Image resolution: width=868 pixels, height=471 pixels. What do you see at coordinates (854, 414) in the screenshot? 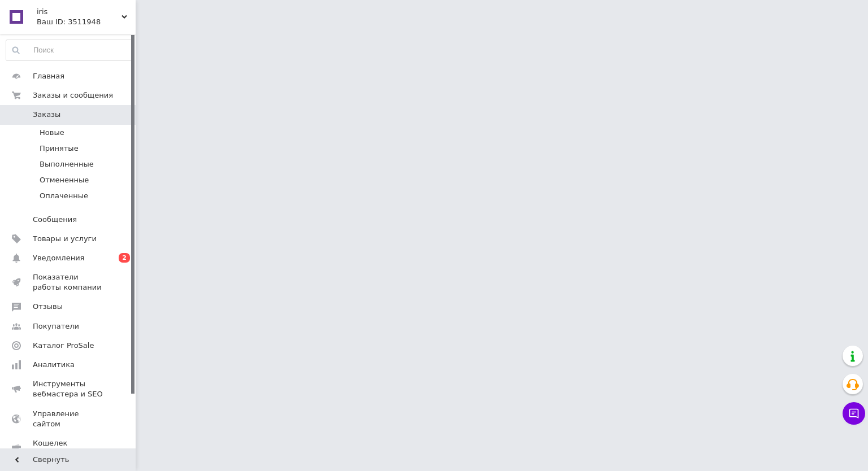
I see `button: Чат с покупателем` at bounding box center [854, 414].